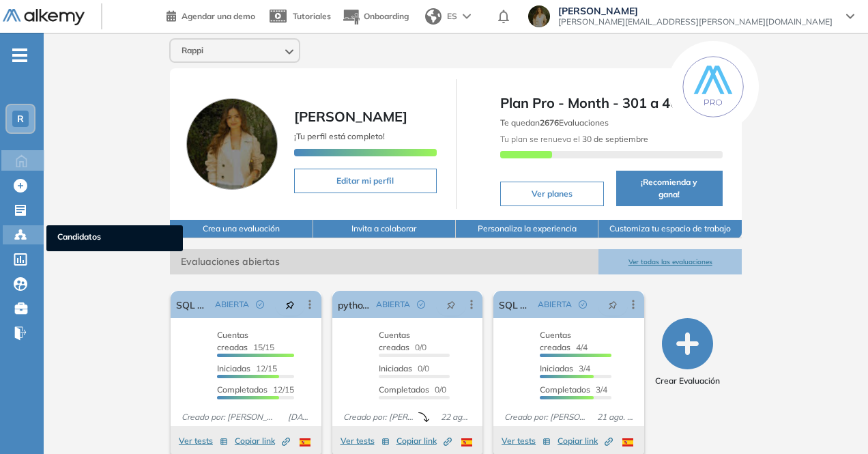 This screenshot has height=454, width=868. Describe the element at coordinates (670, 261) in the screenshot. I see `button: Ver todas las evaluaciones` at that location.